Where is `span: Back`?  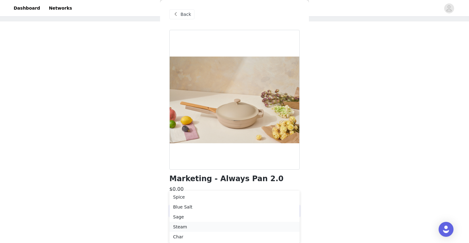 span: Back is located at coordinates (186, 14).